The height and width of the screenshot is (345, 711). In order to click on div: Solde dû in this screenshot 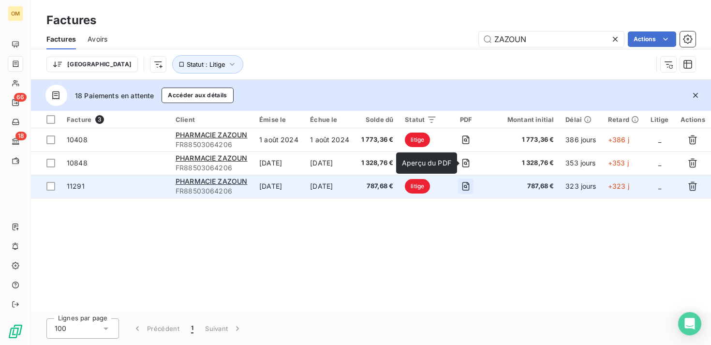, I will do `click(377, 119)`.